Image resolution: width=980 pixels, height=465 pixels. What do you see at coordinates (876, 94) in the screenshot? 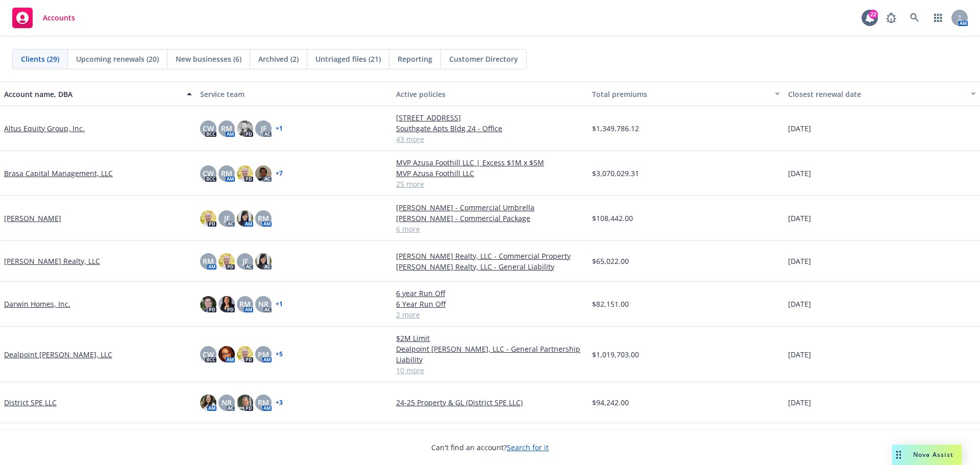
I see `div: Closest renewal date` at bounding box center [876, 94].